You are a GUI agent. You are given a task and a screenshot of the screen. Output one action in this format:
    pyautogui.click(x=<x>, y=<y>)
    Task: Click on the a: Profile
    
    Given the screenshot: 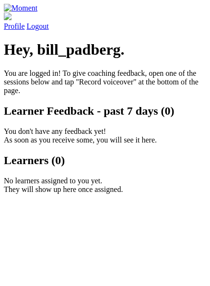 What is the action you would take?
    pyautogui.click(x=105, y=21)
    